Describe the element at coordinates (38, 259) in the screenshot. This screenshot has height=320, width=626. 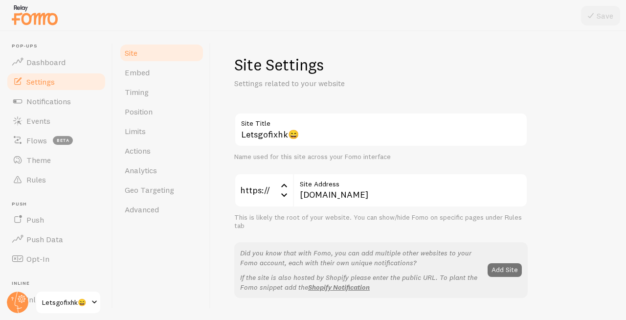
I see `span: Opt-In` at that location.